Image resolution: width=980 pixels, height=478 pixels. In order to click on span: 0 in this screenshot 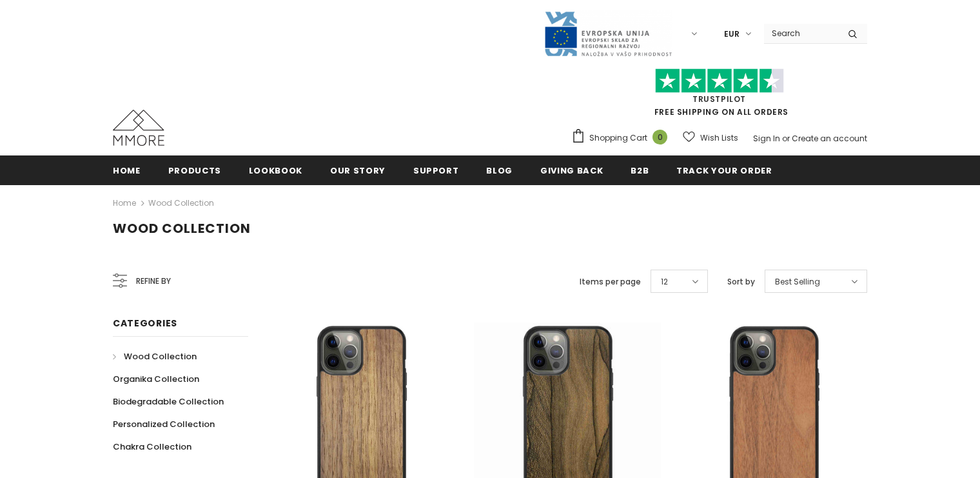, I will do `click(659, 137)`.